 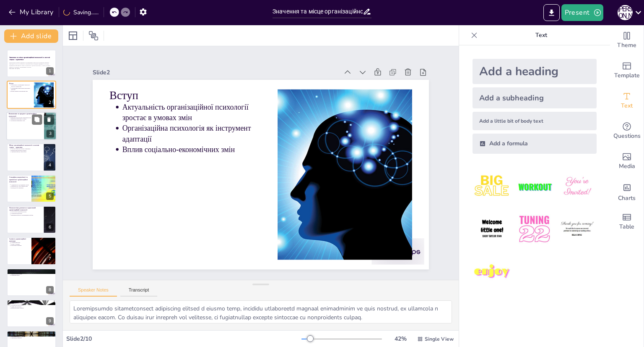 What do you see at coordinates (33, 337) in the screenshot?
I see `p: Адаптація до викликів` at bounding box center [33, 337].